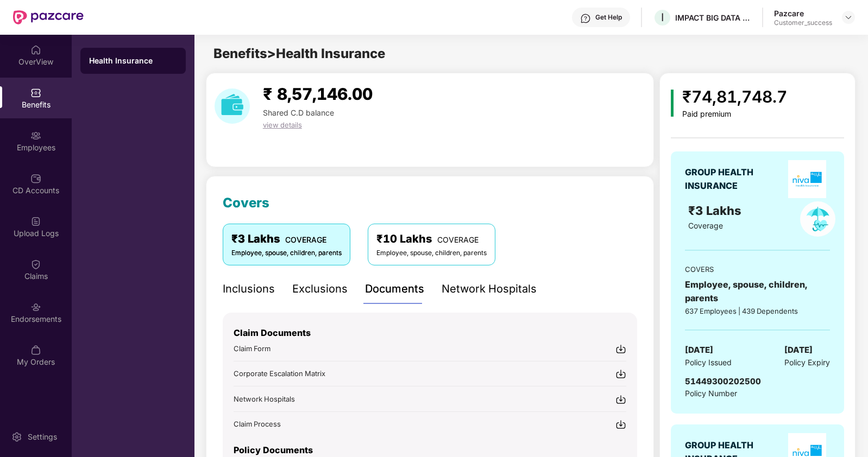  I want to click on img: insurerLogo, so click(807, 179).